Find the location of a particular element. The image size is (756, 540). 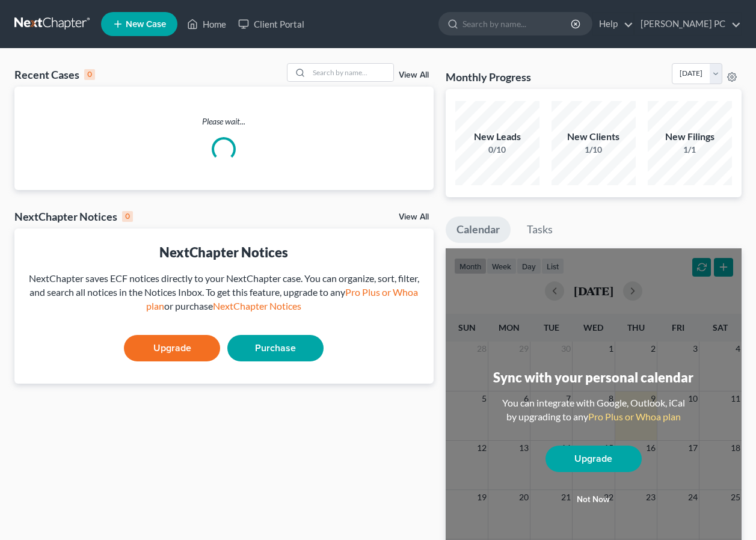

a: Purchase is located at coordinates (276, 349).